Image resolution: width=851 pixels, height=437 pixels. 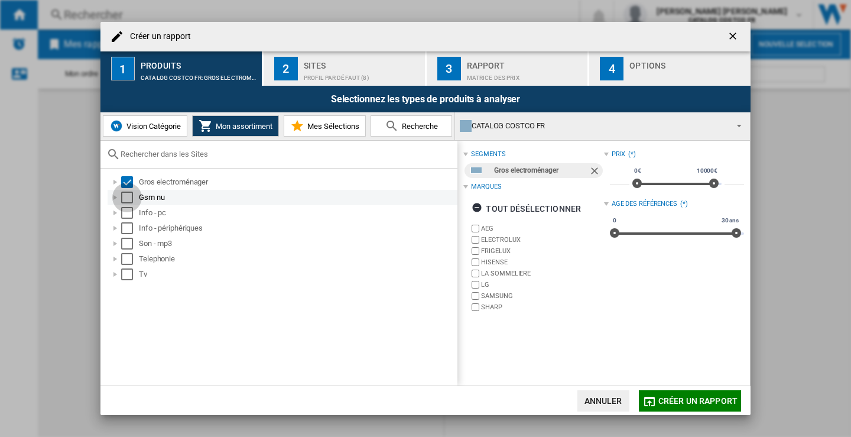 I want to click on span: 10000€, so click(x=707, y=171).